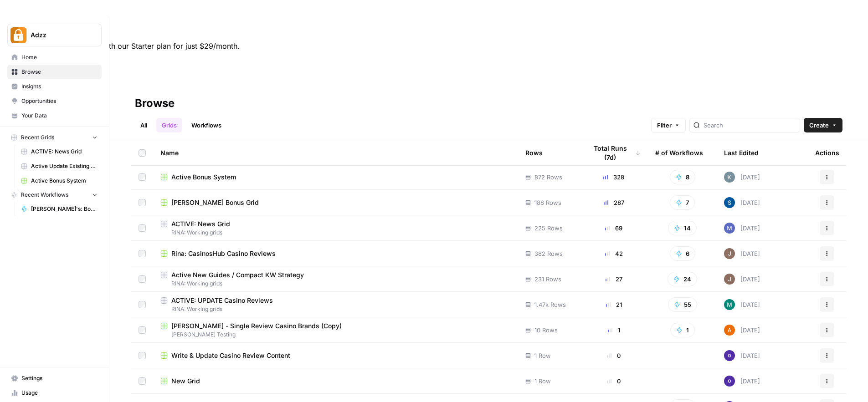  What do you see at coordinates (669, 125) in the screenshot?
I see `button: Filter` at bounding box center [669, 125].